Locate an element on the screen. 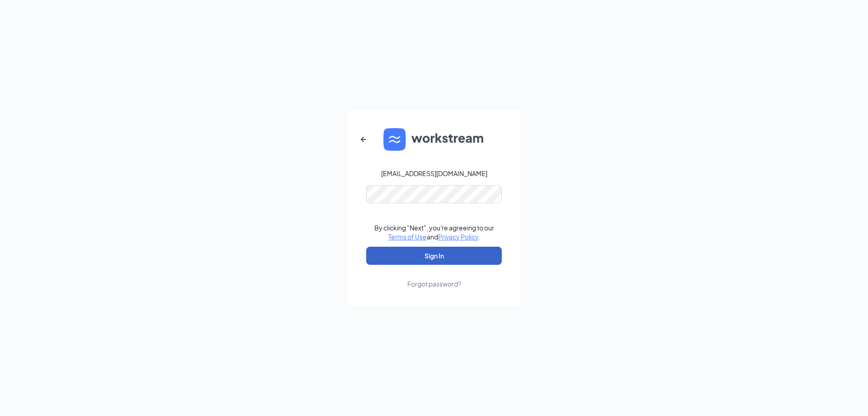  a: Terms of Use is located at coordinates (407, 237).